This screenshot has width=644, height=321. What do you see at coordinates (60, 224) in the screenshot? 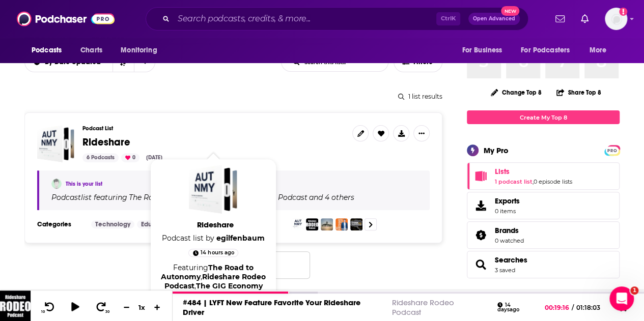
I see `h3: Categories` at bounding box center [60, 224].